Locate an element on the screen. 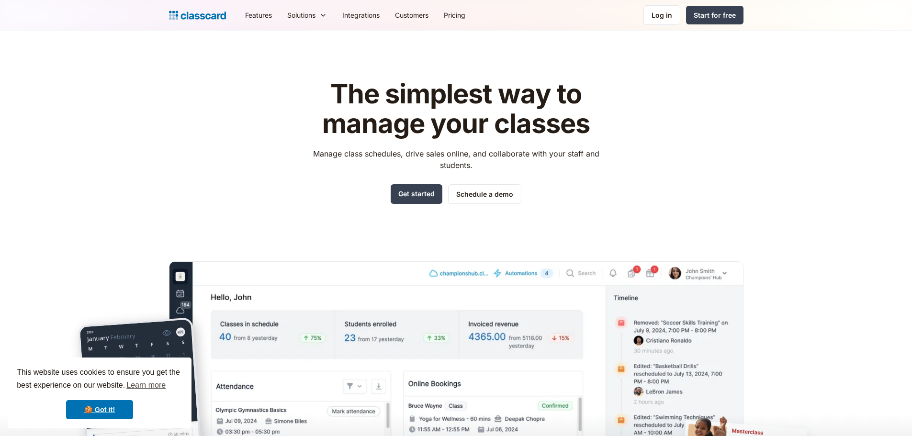 Image resolution: width=912 pixels, height=436 pixels. a: Get started is located at coordinates (417, 194).